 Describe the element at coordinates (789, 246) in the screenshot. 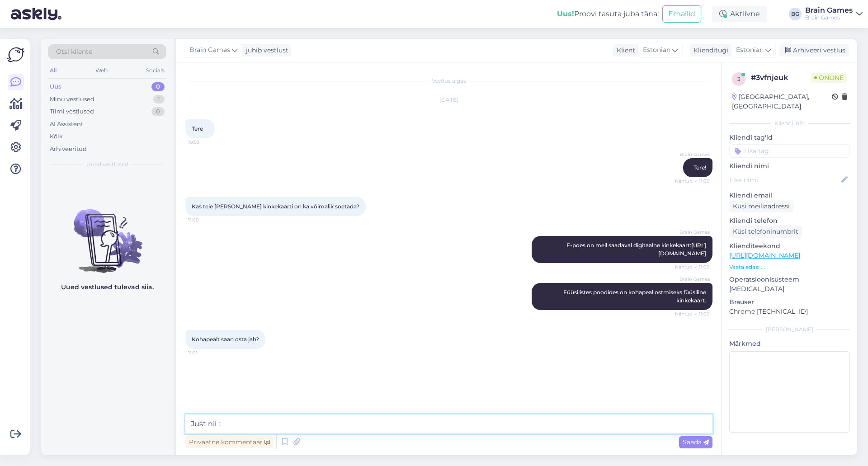

I see `p: Klienditeekond` at that location.